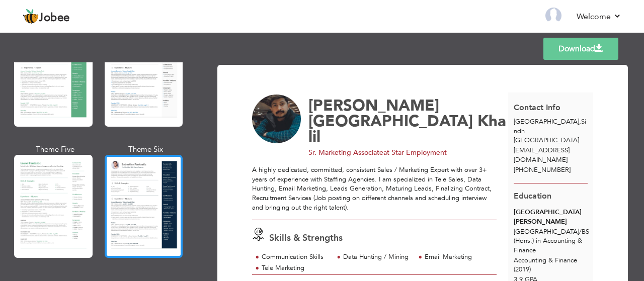 The image size is (644, 281). Describe the element at coordinates (522, 269) in the screenshot. I see `span: (2019)` at that location.